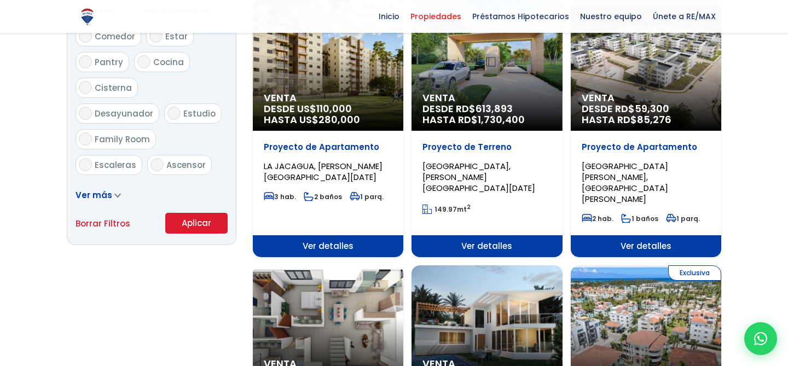  I want to click on a: Ver más, so click(98, 195).